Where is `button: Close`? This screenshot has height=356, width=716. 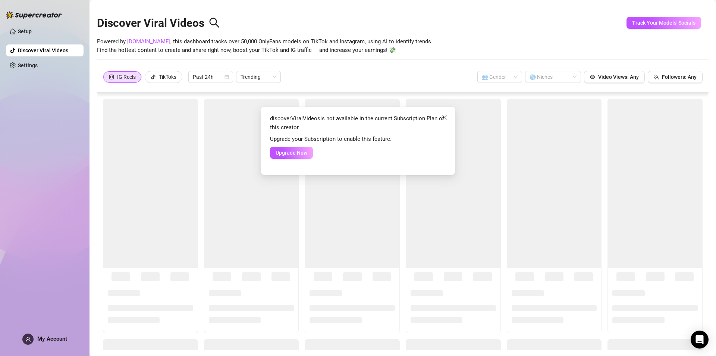
button: Close is located at coordinates (445, 117).